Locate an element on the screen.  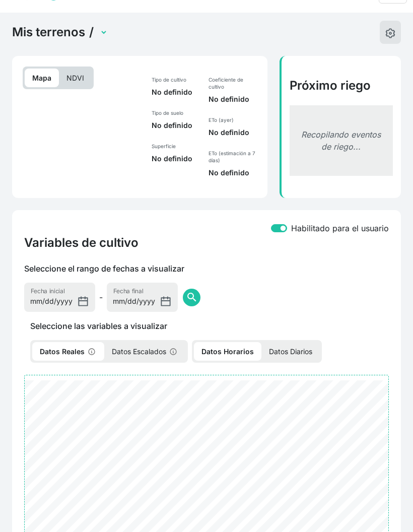
p: Superficie is located at coordinates (174, 146).